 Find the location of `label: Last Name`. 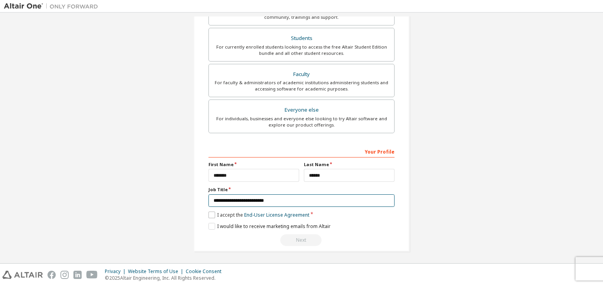

label: Last Name is located at coordinates (349, 165).